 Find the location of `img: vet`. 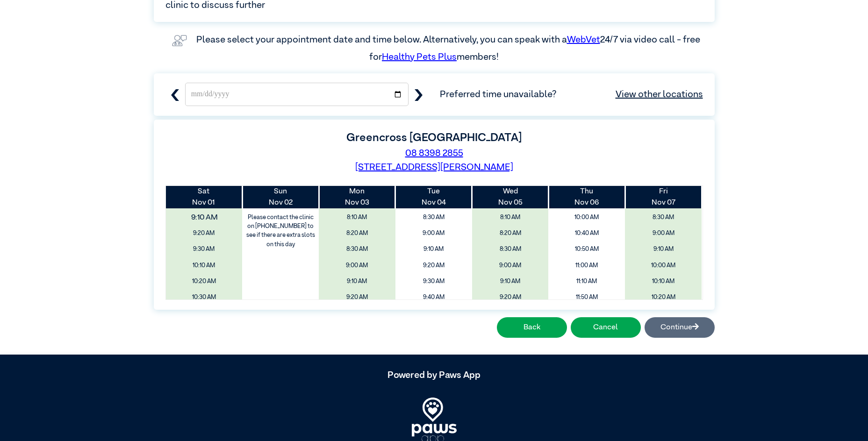

img: vet is located at coordinates (179, 40).